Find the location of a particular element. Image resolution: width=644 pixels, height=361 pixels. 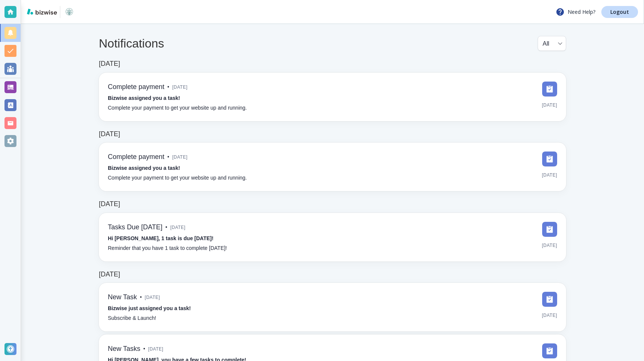

img: bizwise is located at coordinates (42, 11).